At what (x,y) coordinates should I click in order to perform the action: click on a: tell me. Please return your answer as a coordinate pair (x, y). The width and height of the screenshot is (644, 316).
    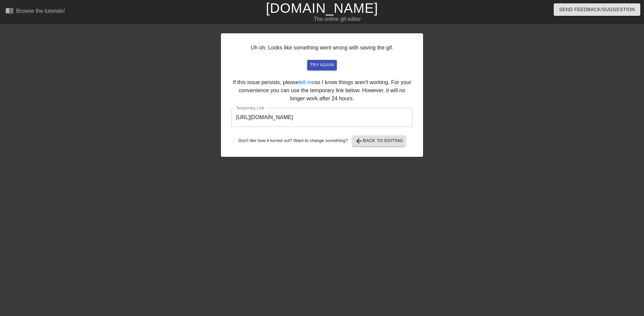
    Looking at the image, I should click on (307, 82).